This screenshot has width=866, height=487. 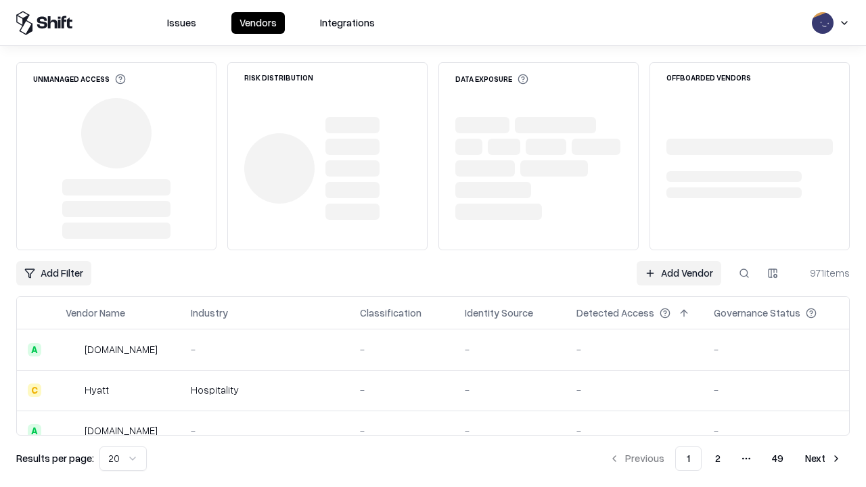 I want to click on div: Identity Source, so click(x=499, y=313).